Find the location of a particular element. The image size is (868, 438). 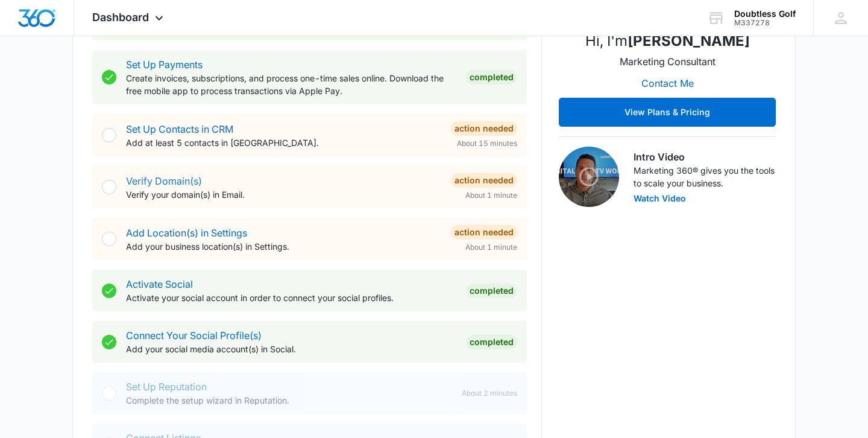

p: Add your business location(s) in Settings. is located at coordinates (283, 246).